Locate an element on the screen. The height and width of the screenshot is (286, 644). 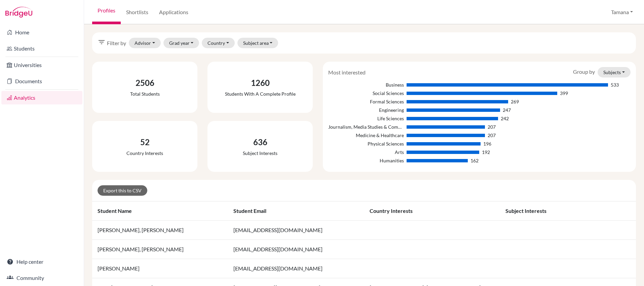
div: 162 is located at coordinates (474, 160).